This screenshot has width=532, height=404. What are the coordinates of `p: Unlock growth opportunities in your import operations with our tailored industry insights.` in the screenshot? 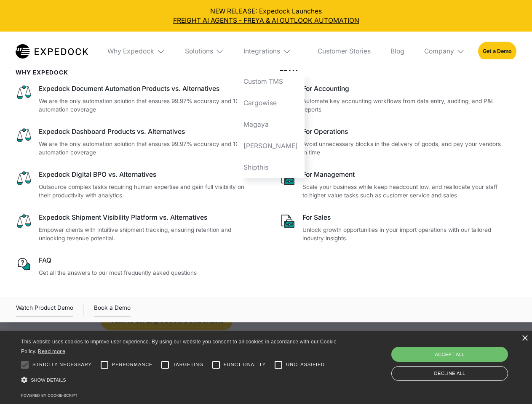 It's located at (402, 234).